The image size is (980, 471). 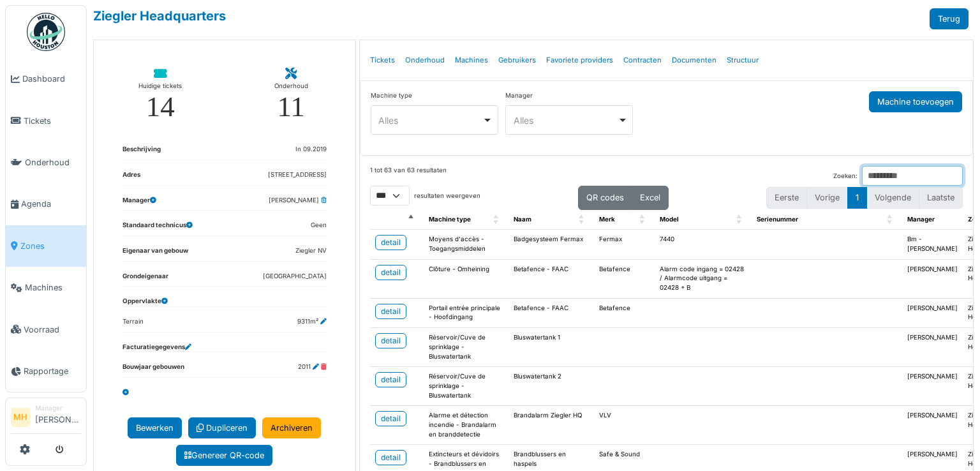 What do you see at coordinates (52, 120) in the screenshot?
I see `span: Tickets` at bounding box center [52, 120].